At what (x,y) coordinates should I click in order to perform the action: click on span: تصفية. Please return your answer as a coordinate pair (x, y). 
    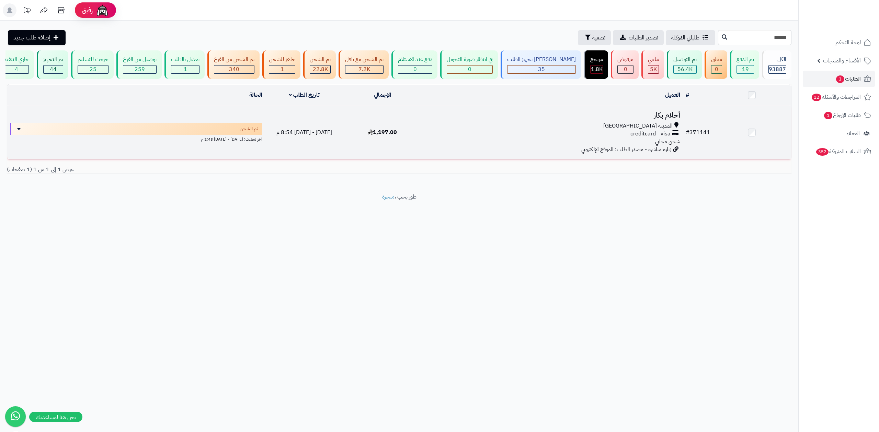
    Looking at the image, I should click on (599, 38).